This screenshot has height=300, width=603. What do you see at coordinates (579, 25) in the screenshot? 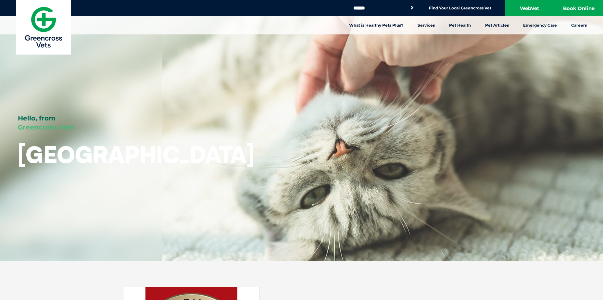
I see `a: Careers` at bounding box center [579, 25].